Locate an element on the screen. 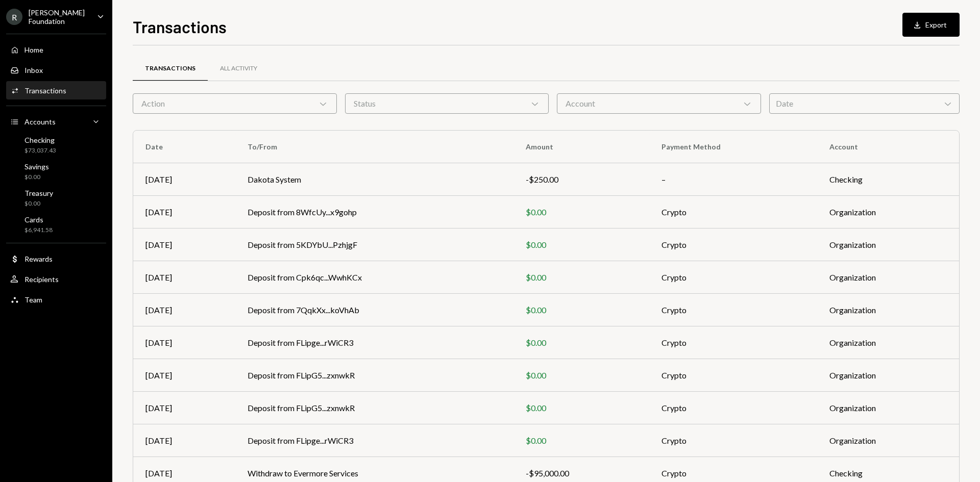  div: Savings is located at coordinates (37, 166).